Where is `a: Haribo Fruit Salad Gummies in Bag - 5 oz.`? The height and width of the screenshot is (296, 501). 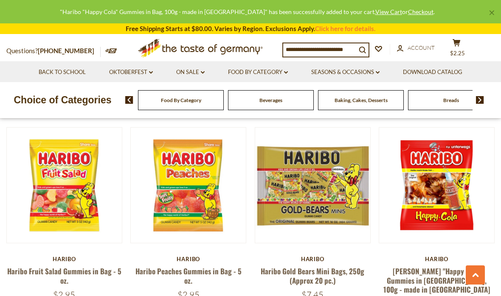
a: Haribo Fruit Salad Gummies in Bag - 5 oz. is located at coordinates (64, 275).